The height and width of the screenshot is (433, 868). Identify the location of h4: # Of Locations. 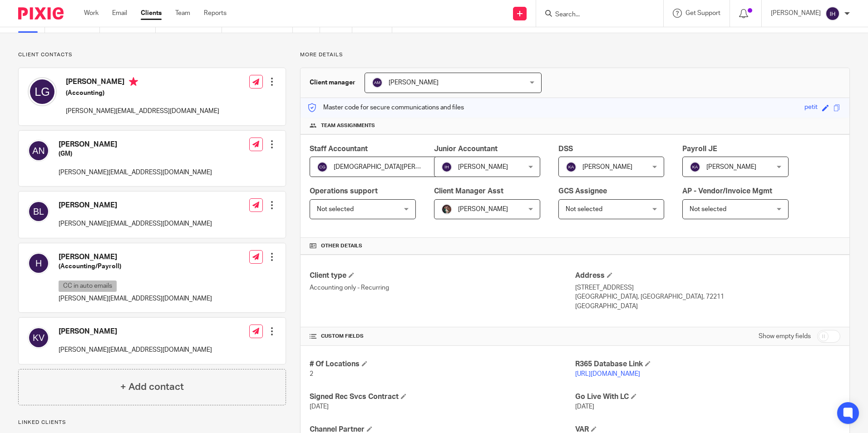
(442, 364).